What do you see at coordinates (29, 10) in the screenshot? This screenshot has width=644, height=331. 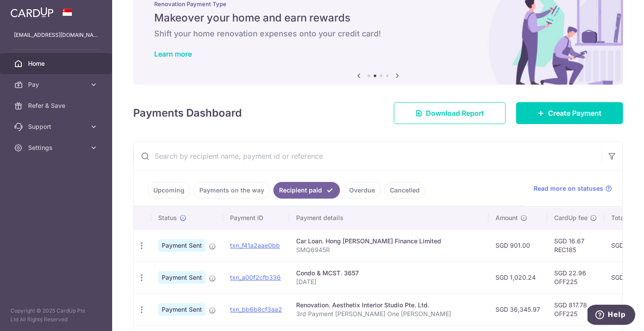 I see `span: Help` at bounding box center [29, 10].